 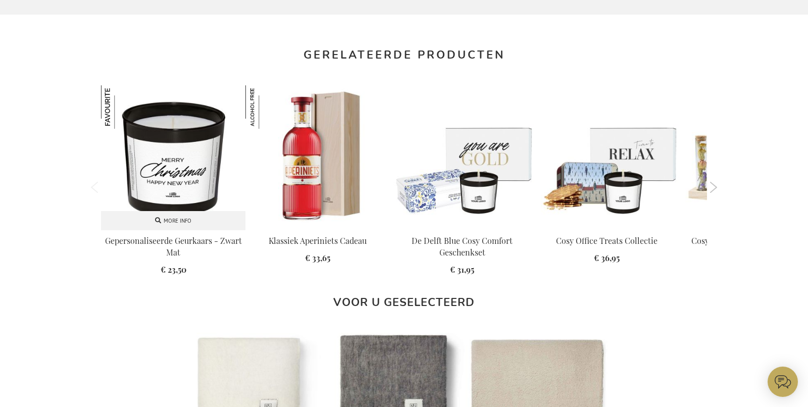 I want to click on a: De Delft Blue Cosy Comfort Geschenkset, so click(x=462, y=246).